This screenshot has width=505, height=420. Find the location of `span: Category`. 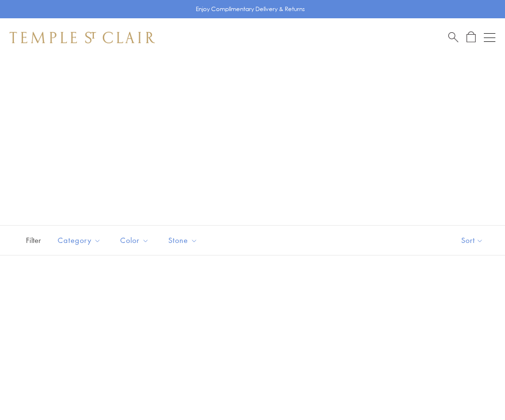

span: Category is located at coordinates (80, 240).